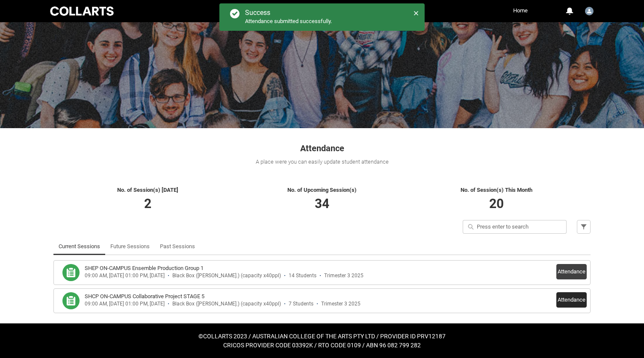 The height and width of the screenshot is (358, 644). Describe the element at coordinates (301, 304) in the screenshot. I see `div: 7 Students` at that location.